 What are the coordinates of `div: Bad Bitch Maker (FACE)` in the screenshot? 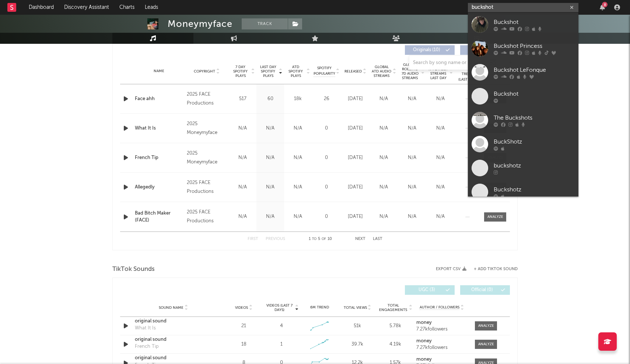 It's located at (159, 217).